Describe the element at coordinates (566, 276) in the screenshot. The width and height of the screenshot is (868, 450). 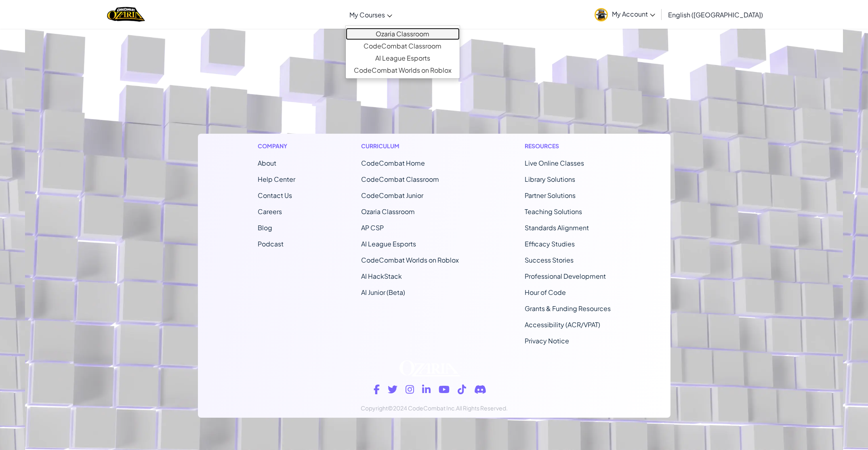
I see `a: Professional Development` at that location.